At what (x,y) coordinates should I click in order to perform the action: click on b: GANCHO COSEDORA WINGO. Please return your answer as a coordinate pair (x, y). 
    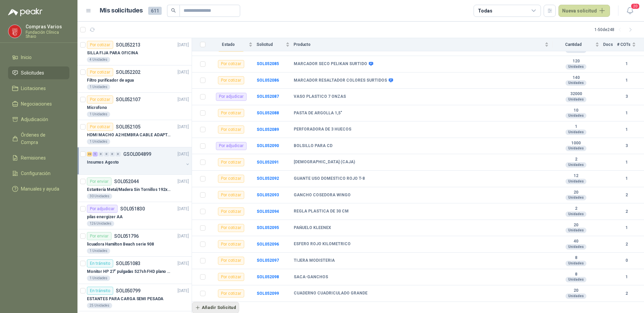
    Looking at the image, I should click on (322, 195).